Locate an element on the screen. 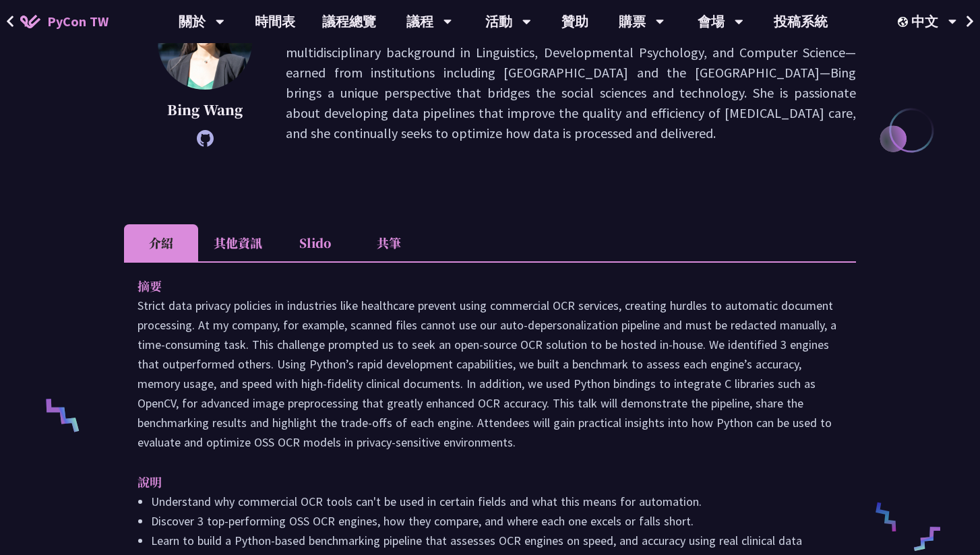  span: PyCon TW is located at coordinates (78, 22).